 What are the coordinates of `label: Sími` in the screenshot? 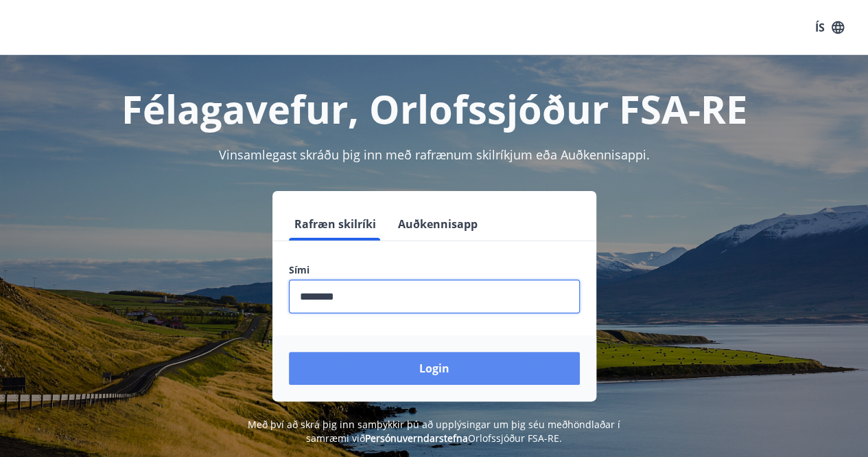 It's located at (435, 270).